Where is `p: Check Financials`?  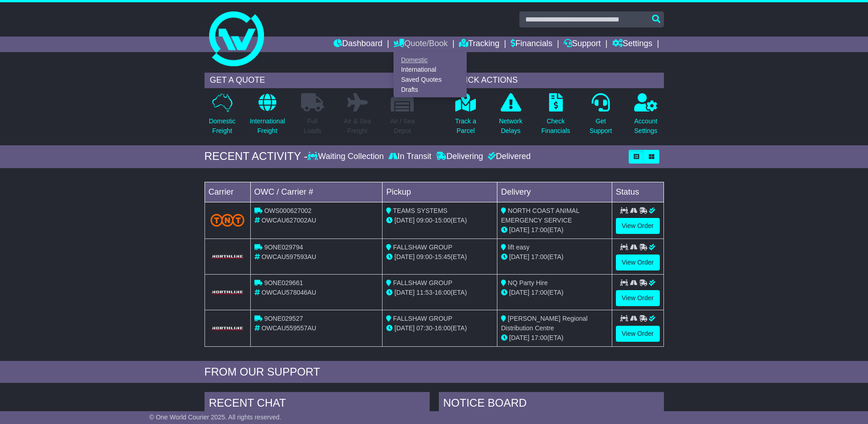
p: Check Financials is located at coordinates (555, 126).